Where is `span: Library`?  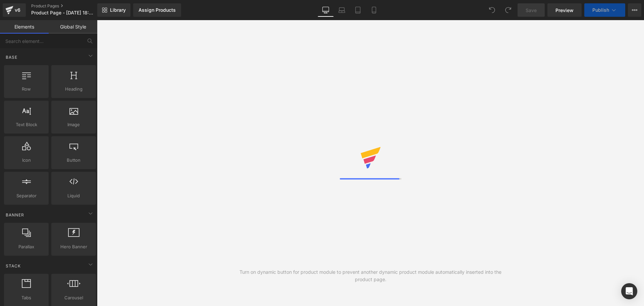 span: Library is located at coordinates (118, 10).